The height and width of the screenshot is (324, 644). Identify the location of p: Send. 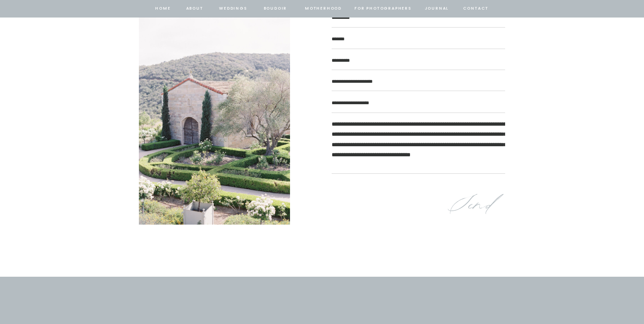
(475, 205).